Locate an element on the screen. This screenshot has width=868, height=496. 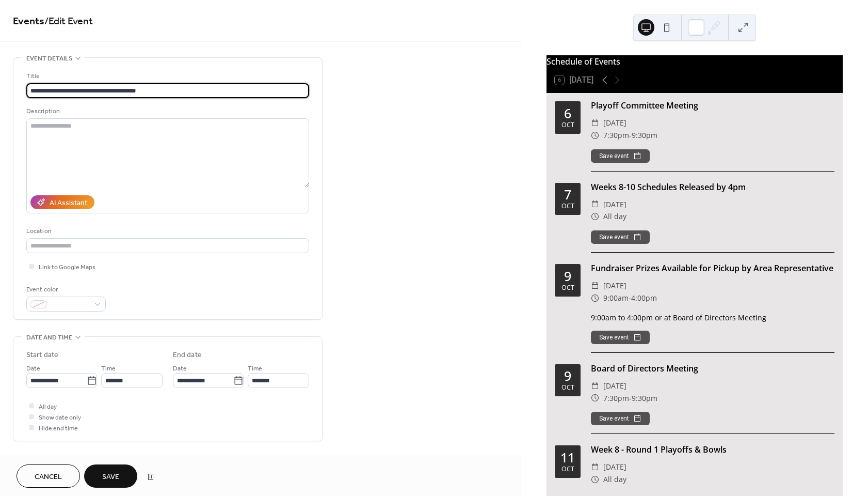
span: Date and time is located at coordinates (49, 337).